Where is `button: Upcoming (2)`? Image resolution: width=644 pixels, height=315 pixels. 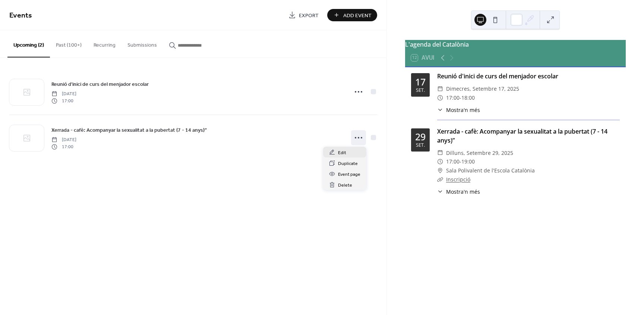 button: Upcoming (2) is located at coordinates (29, 44).